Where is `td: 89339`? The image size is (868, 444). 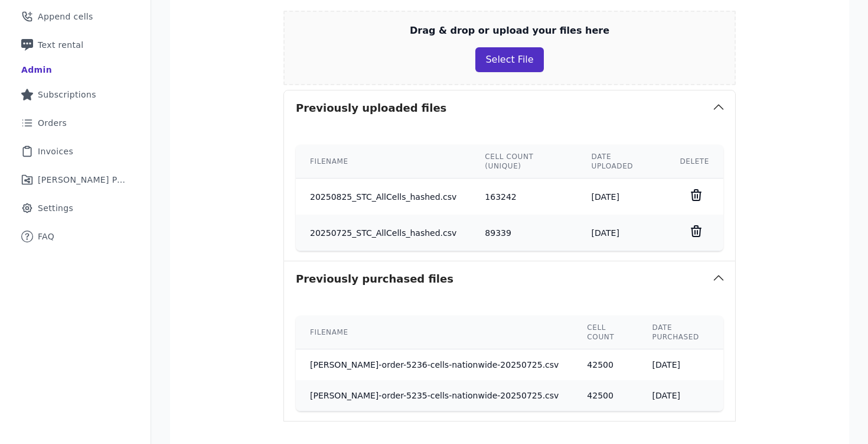 td: 89339 is located at coordinates (524, 232).